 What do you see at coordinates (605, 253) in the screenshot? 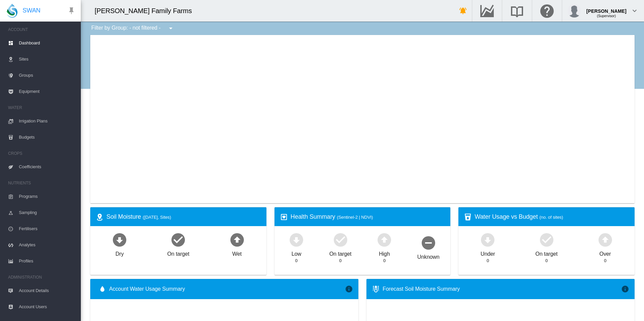
I see `div: Over` at bounding box center [605, 253].